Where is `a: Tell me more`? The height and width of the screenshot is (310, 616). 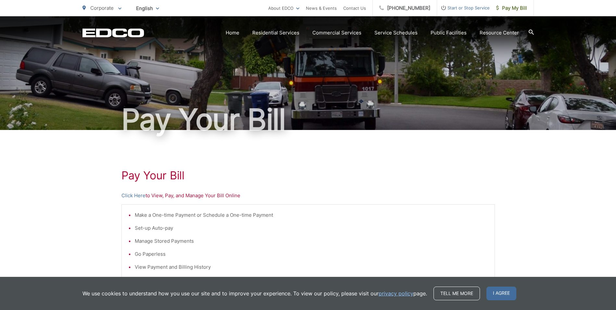 a: Tell me more is located at coordinates (457, 293).